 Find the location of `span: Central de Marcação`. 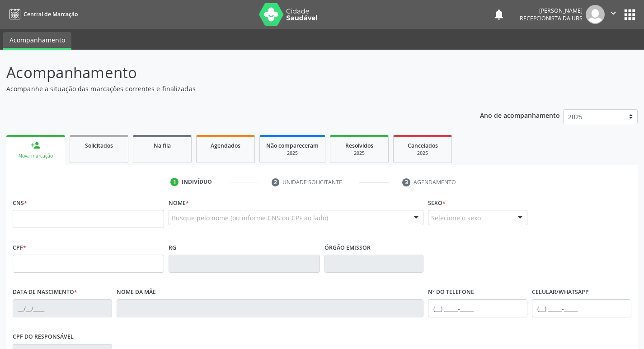

span: Central de Marcação is located at coordinates (50, 14).